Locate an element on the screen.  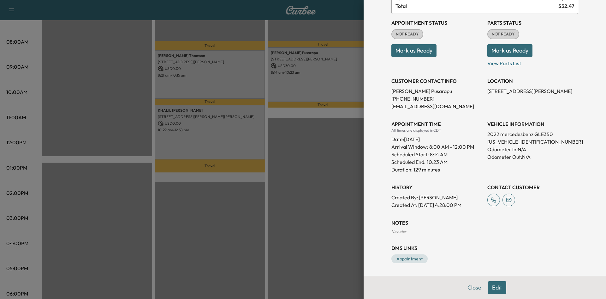
p: Odometer Out: N/A is located at coordinates (533, 157).